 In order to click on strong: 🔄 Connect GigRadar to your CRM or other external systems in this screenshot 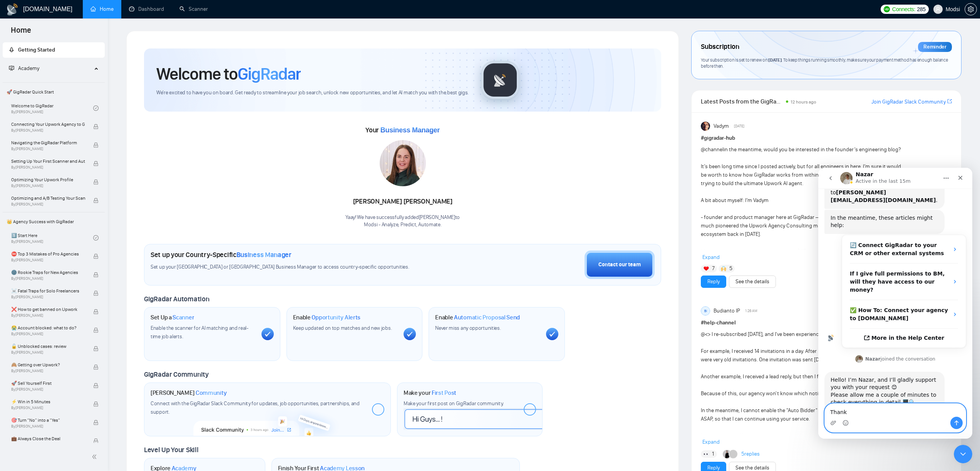, I will do `click(79, 82)`.